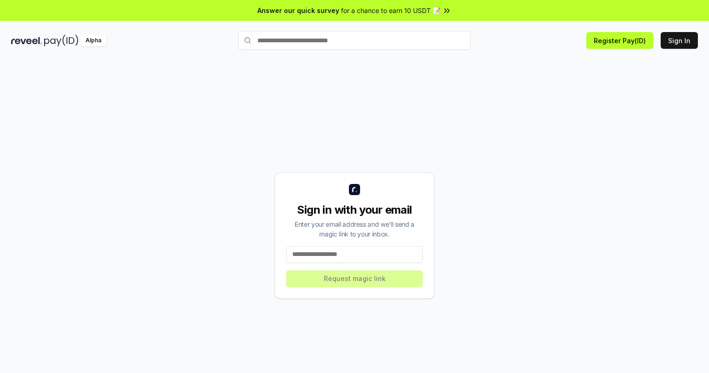  What do you see at coordinates (93, 40) in the screenshot?
I see `div: Alpha` at bounding box center [93, 40].